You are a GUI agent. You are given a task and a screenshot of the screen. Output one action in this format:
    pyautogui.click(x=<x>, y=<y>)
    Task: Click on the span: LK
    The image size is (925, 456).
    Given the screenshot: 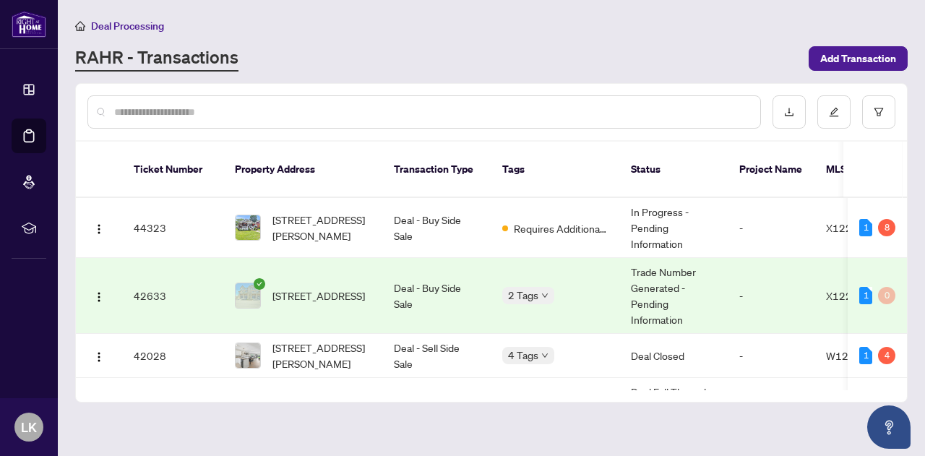 What is the action you would take?
    pyautogui.click(x=29, y=427)
    